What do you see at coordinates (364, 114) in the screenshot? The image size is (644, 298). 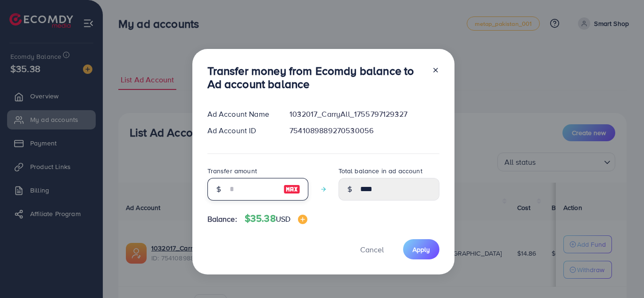 I see `div: 1032017_CarryAll_1755797129327` at bounding box center [364, 114].